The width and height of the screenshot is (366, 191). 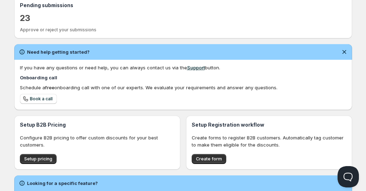 What do you see at coordinates (97, 125) in the screenshot?
I see `h3: Setup B2B Pricing` at bounding box center [97, 125].